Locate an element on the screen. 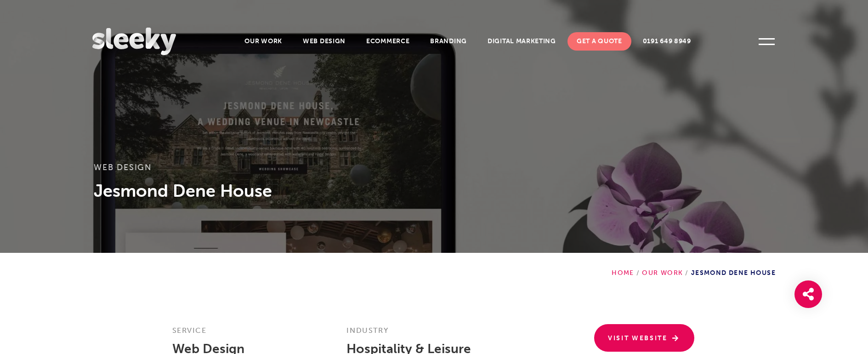 The image size is (868, 354). a: 0191 649 8949 is located at coordinates (666, 41).